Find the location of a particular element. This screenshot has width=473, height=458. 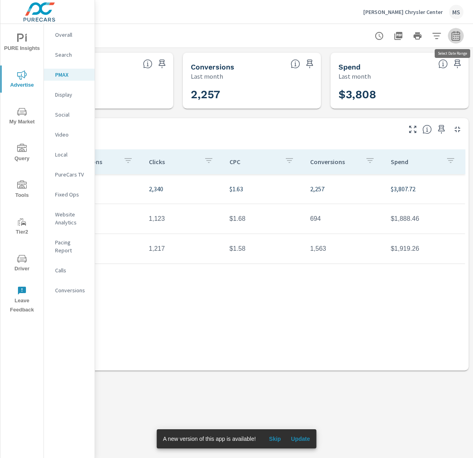

button: Skip is located at coordinates (275, 439).